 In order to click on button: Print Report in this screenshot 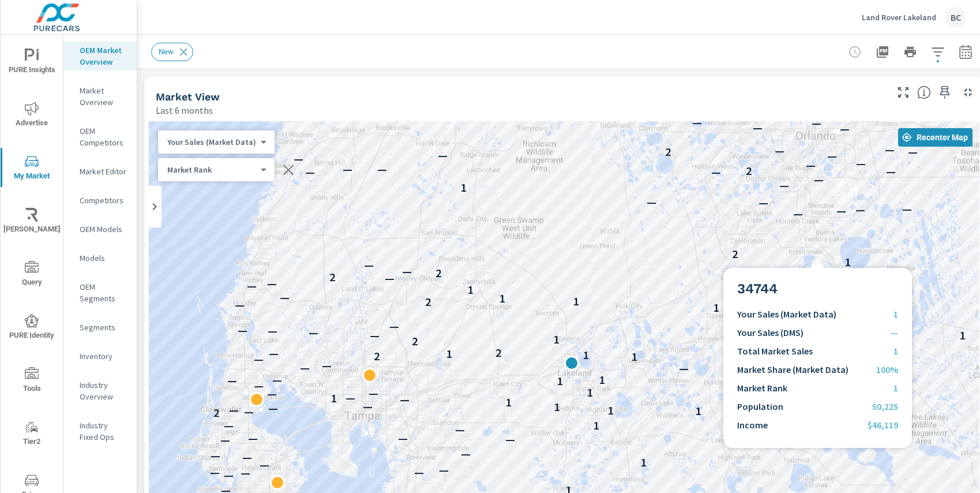, I will do `click(911, 52)`.